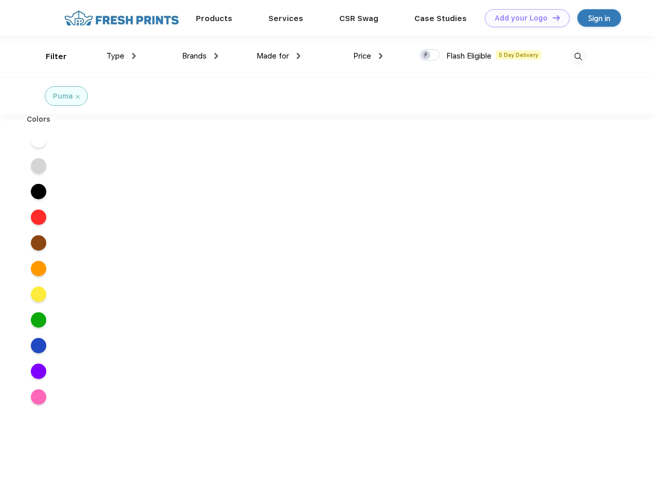 This screenshot has height=493, width=655. What do you see at coordinates (63, 96) in the screenshot?
I see `div: Puma` at bounding box center [63, 96].